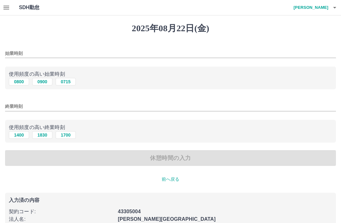 The image size is (341, 223). What do you see at coordinates (170, 74) in the screenshot?
I see `p: 使用頻度の高い始業時刻` at bounding box center [170, 74].